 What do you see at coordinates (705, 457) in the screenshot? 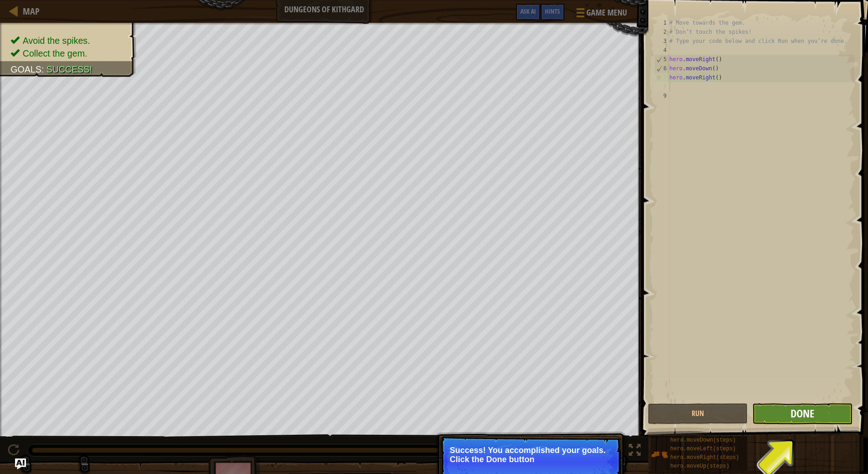
I see `span: hero.moveRight(steps)` at bounding box center [705, 457].